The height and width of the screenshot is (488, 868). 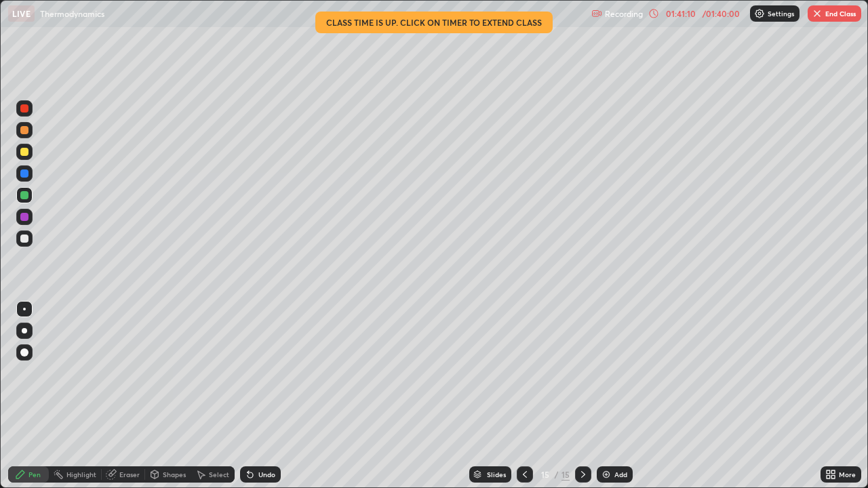 What do you see at coordinates (72, 14) in the screenshot?
I see `p: Thermodynamics` at bounding box center [72, 14].